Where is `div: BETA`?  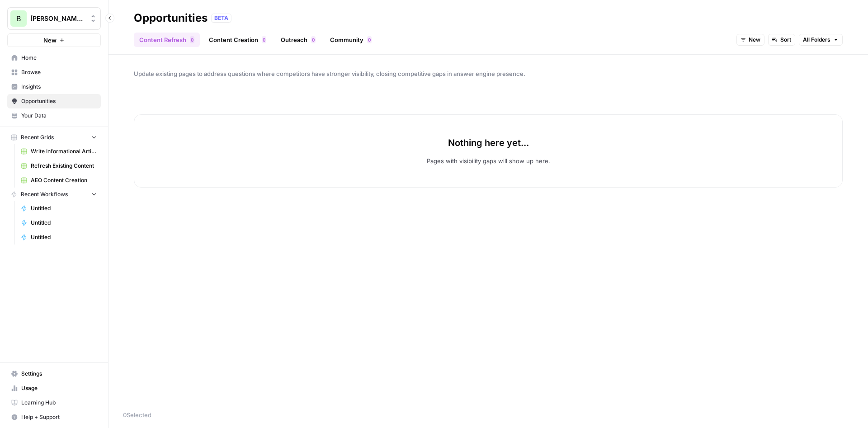 div: BETA is located at coordinates (221, 18).